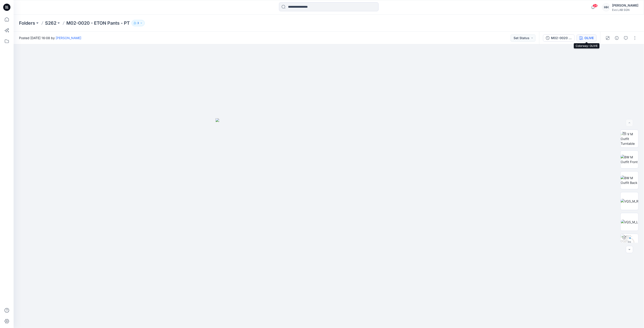 The height and width of the screenshot is (328, 644). What do you see at coordinates (51, 23) in the screenshot?
I see `a: S262` at bounding box center [51, 23].